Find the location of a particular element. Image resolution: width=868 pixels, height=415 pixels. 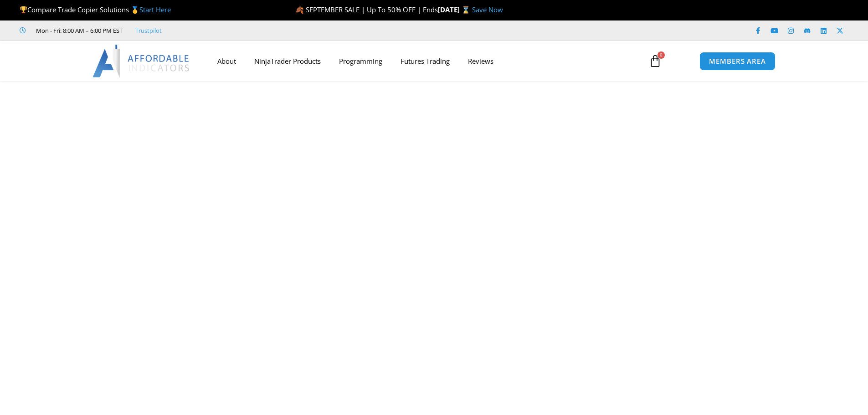

span: Mon - Fri: 8:00 AM – 6:00 PM EST is located at coordinates (78, 31).